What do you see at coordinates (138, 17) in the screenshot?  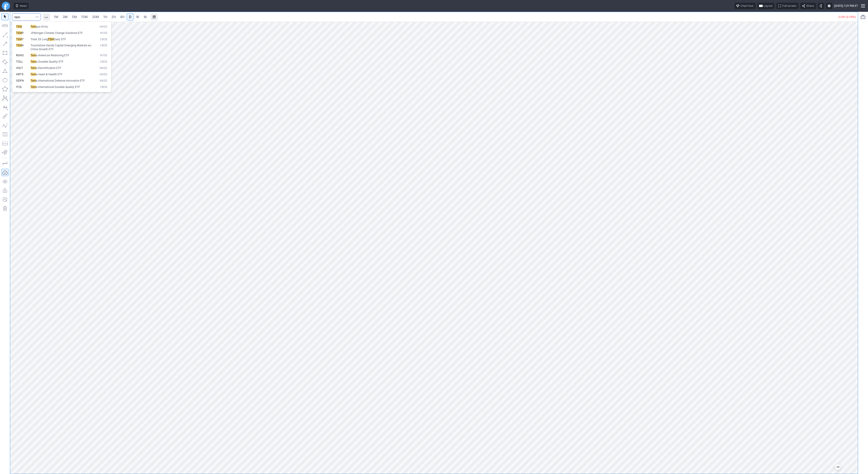 I see `span: W` at bounding box center [138, 17].